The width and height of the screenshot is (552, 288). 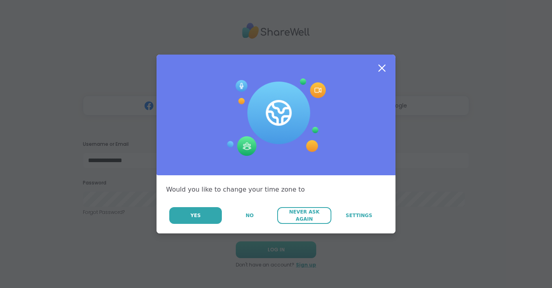 I want to click on button: Never Ask Again, so click(x=304, y=215).